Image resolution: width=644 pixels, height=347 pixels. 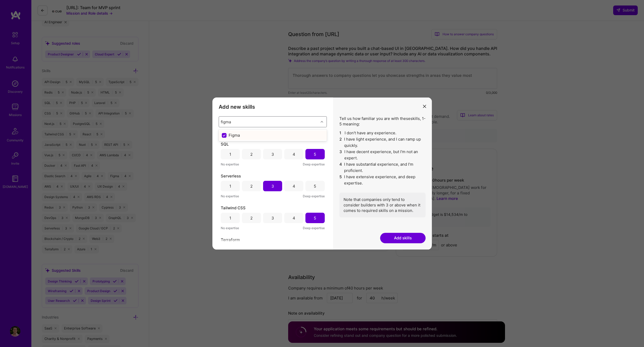 I want to click on span: SQL, so click(x=225, y=144).